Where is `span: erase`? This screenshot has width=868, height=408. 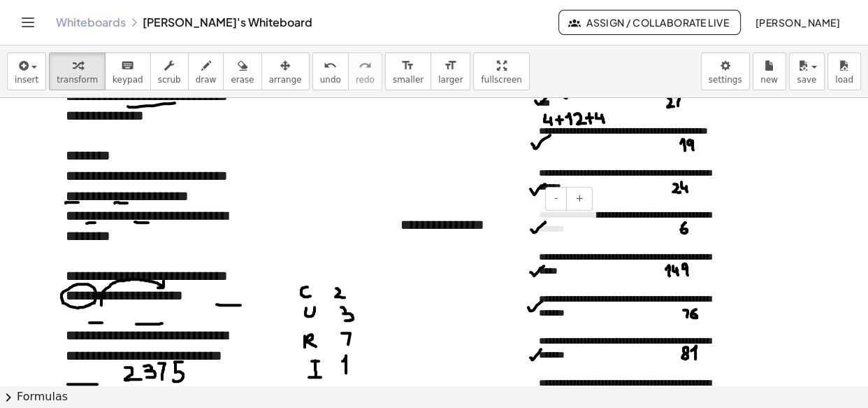
span: erase is located at coordinates (242, 80).